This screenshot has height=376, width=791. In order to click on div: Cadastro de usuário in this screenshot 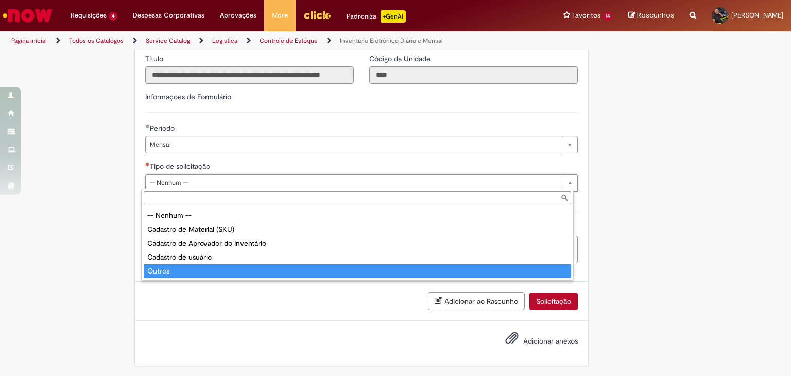, I will do `click(357, 257)`.